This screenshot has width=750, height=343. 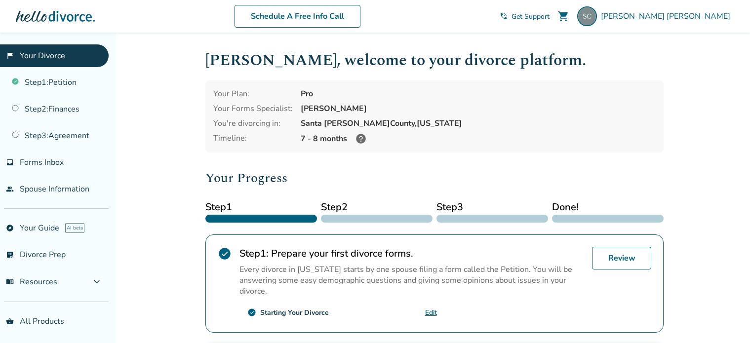 What do you see at coordinates (493, 207) in the screenshot?
I see `span: Step 3` at bounding box center [493, 207].